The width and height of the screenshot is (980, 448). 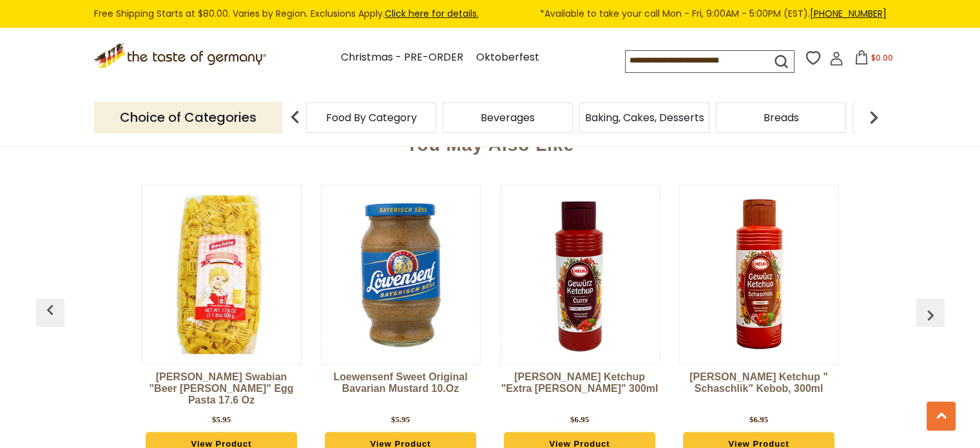 I want to click on a: Click here for details., so click(x=432, y=13).